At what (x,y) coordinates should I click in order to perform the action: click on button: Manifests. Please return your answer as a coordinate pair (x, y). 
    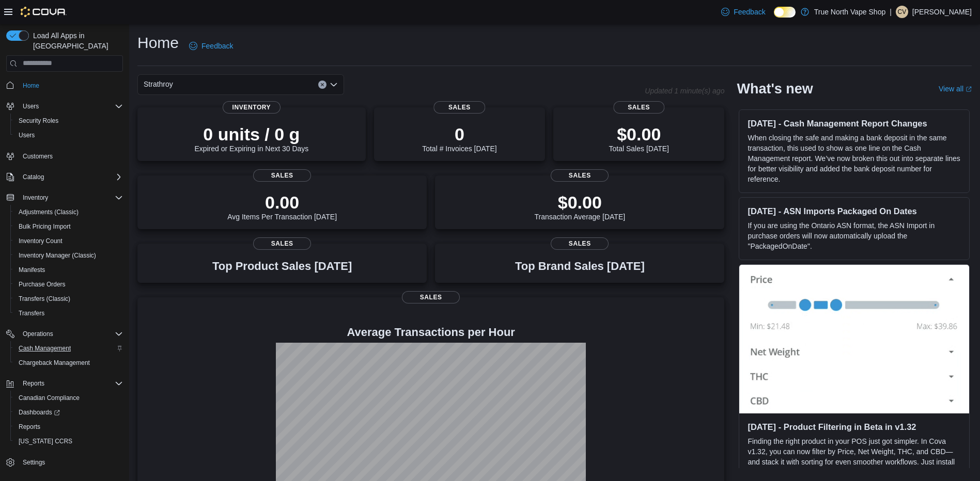
    Looking at the image, I should click on (69, 270).